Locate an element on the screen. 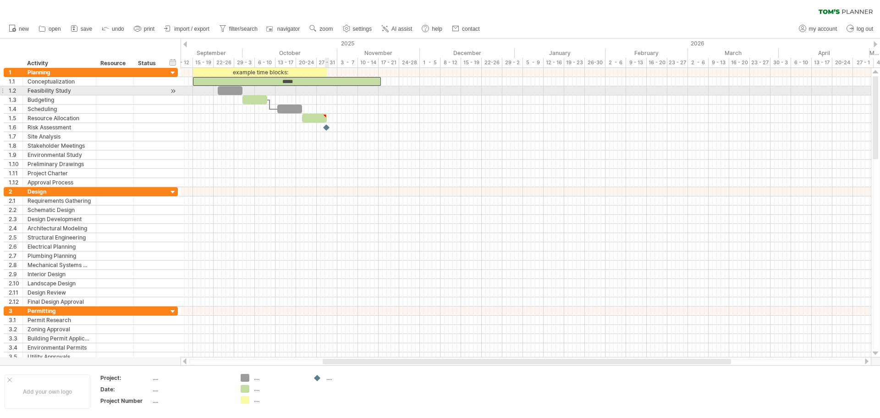  div: Project: is located at coordinates (126, 377).